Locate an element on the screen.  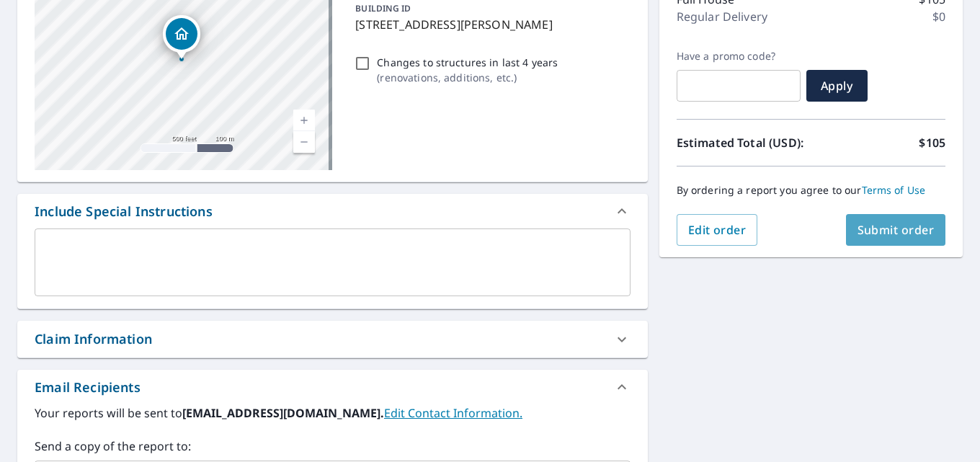
label: Have a promo code? is located at coordinates (738, 56).